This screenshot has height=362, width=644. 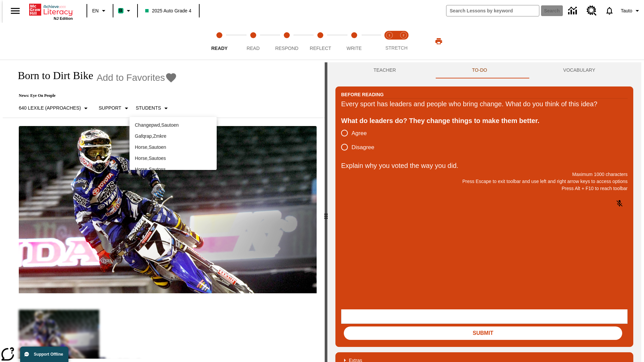 What do you see at coordinates (173, 125) in the screenshot?
I see `p: Changepwd , Sautoen` at bounding box center [173, 125].